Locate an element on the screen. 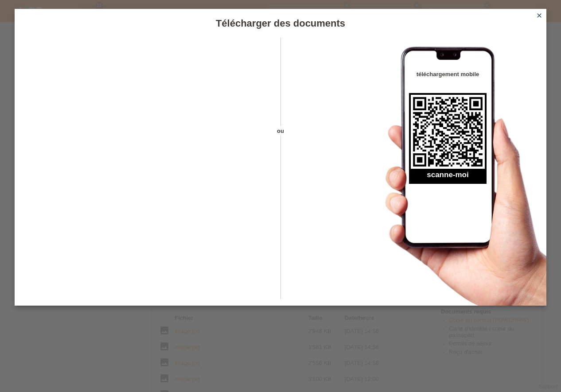 This screenshot has width=561, height=392. h2: scanne-moi is located at coordinates (447, 177).